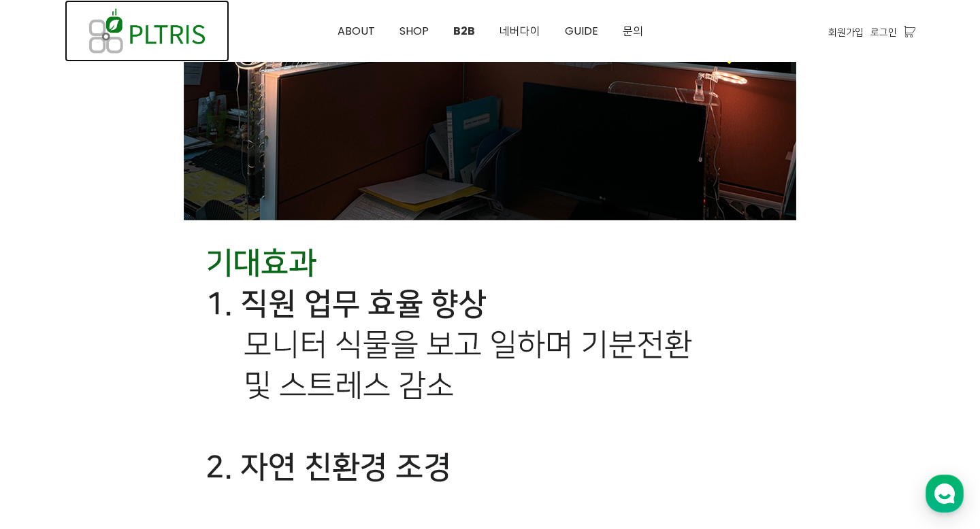 The image size is (980, 529). What do you see at coordinates (218, 442) in the screenshot?
I see `span: 설정` at bounding box center [218, 442].